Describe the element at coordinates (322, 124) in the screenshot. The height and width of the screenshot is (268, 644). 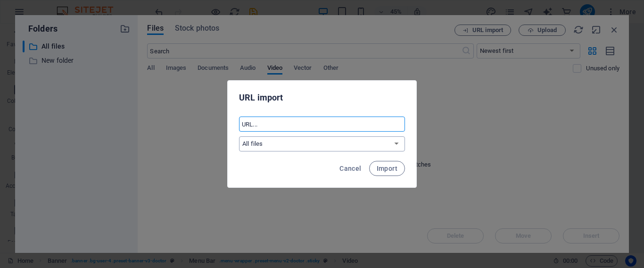
I see `input: URL...` at that location.